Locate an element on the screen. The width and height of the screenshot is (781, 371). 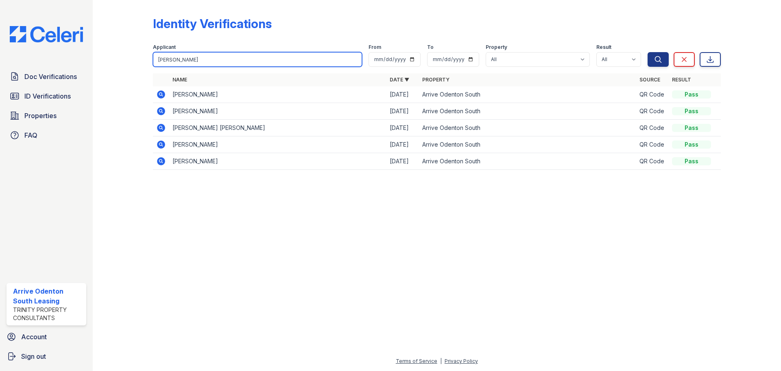
label: To is located at coordinates (431, 47).